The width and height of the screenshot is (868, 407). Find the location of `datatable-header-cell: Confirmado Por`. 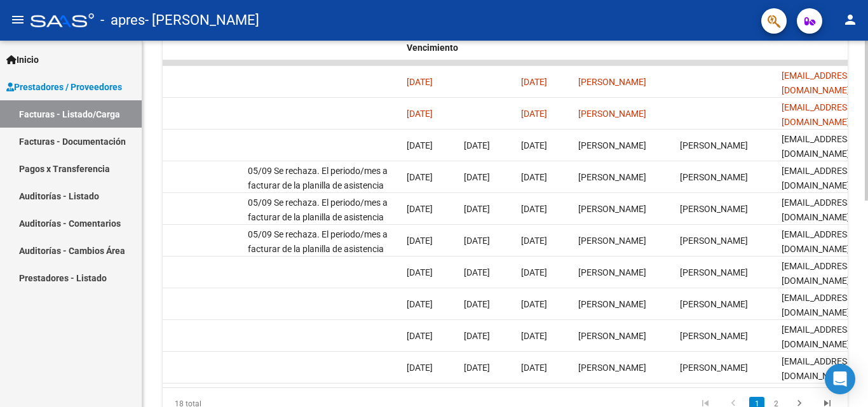

datatable-header-cell: Confirmado Por is located at coordinates (726, 48).